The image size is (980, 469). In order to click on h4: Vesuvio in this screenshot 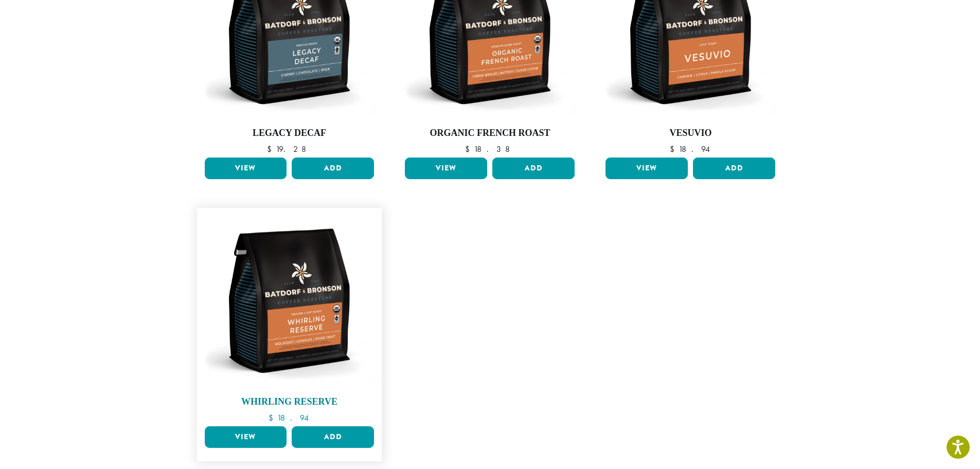, I will do `click(690, 133)`.